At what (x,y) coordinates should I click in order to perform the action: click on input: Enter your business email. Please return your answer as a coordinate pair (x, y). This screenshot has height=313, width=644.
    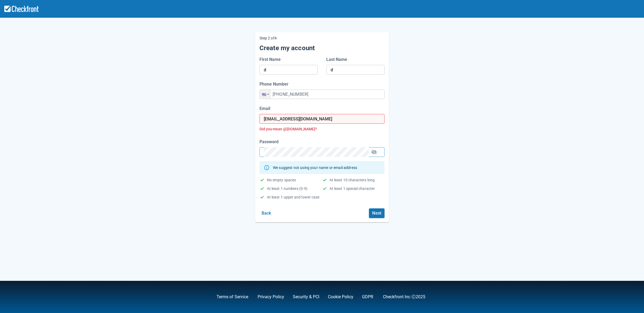
    Looking at the image, I should click on (322, 119).